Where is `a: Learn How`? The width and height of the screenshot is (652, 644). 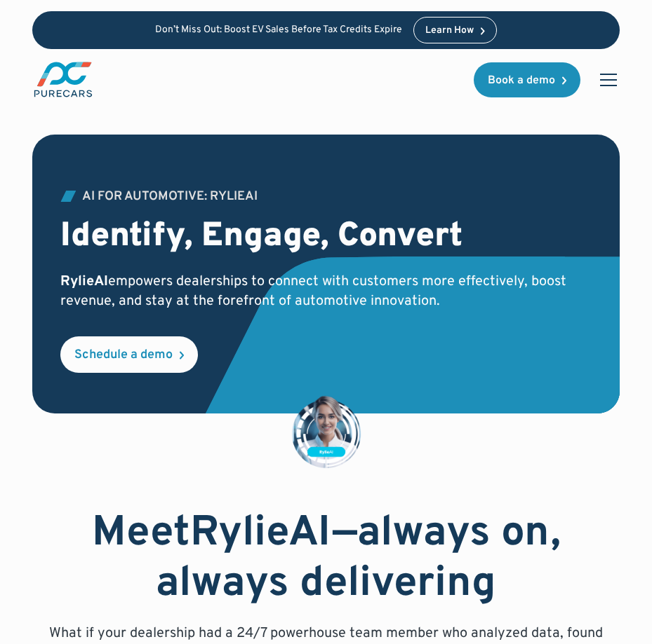
a: Learn How is located at coordinates (454, 30).